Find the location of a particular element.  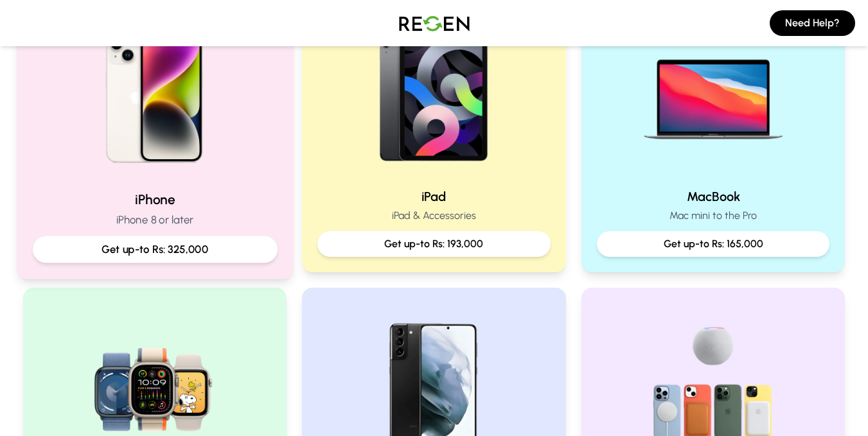

h2: iPad is located at coordinates (434, 196).